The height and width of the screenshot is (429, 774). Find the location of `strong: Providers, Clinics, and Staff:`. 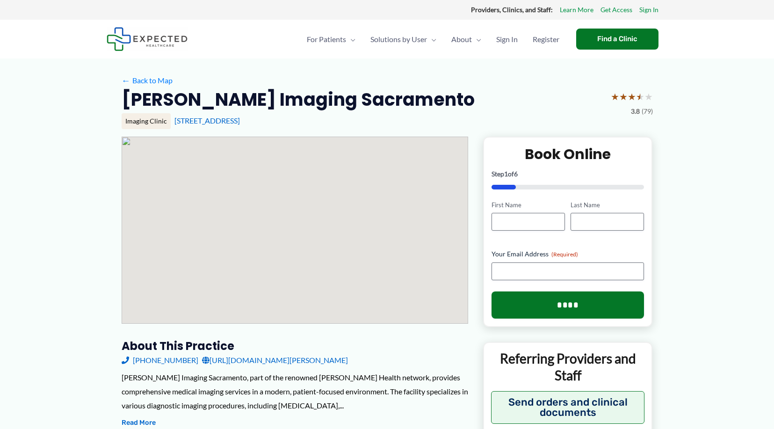

strong: Providers, Clinics, and Staff: is located at coordinates (512, 9).